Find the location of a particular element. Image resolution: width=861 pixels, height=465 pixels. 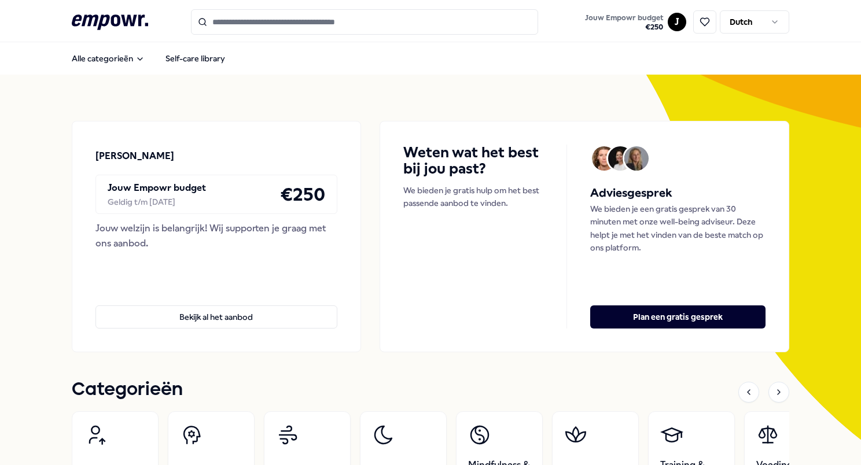

a: Bekijk al het aanbod is located at coordinates (216, 308).